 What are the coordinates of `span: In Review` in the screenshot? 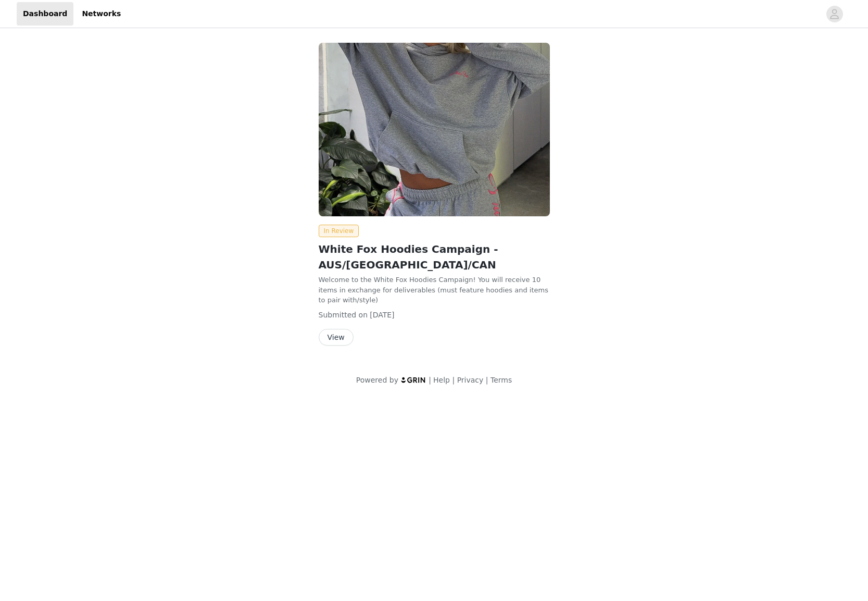 It's located at (339, 231).